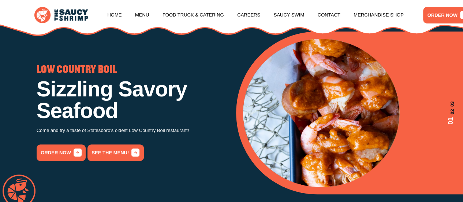 The height and width of the screenshot is (202, 463). I want to click on a: Menu, so click(142, 15).